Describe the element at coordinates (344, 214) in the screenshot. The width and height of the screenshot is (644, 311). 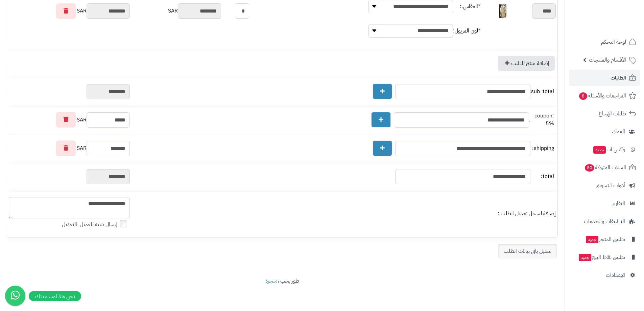
I see `div: إضافة لسجل تعديل الطلب :` at that location.